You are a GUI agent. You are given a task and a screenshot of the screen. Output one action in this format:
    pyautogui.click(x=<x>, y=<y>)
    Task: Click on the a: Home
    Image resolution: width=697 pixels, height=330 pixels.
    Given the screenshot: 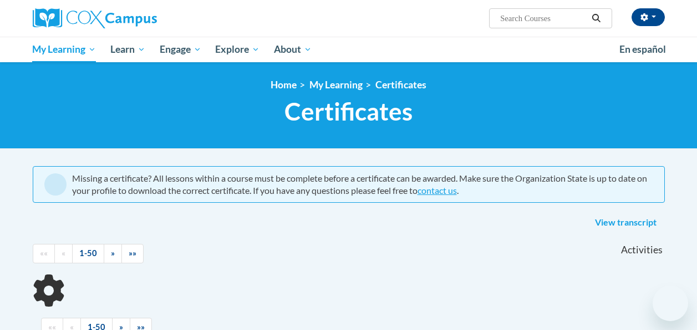 What is the action you would take?
    pyautogui.click(x=284, y=84)
    